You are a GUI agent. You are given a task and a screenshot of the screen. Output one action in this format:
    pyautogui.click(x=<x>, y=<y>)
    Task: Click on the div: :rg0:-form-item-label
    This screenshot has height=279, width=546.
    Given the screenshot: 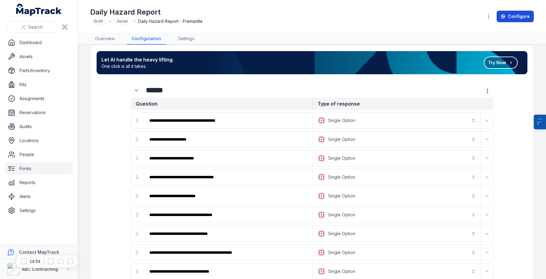 What is the action you would take?
    pyautogui.click(x=227, y=196)
    